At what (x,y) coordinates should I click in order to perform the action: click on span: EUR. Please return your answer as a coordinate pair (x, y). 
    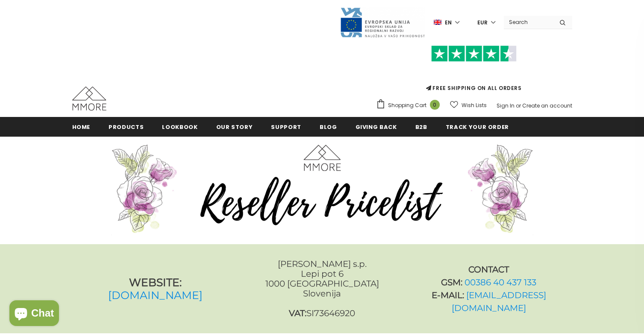
    Looking at the image, I should click on (483, 23).